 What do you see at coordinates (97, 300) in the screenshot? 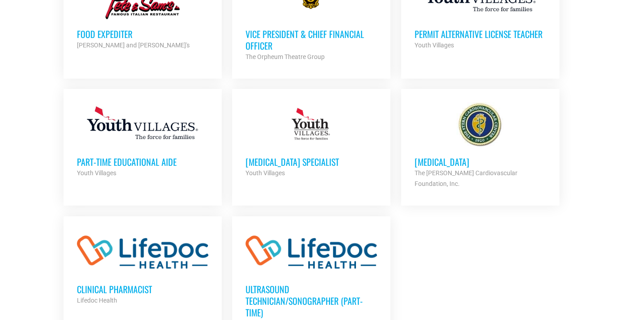
I see `strong: Lifedoc Health` at bounding box center [97, 300].